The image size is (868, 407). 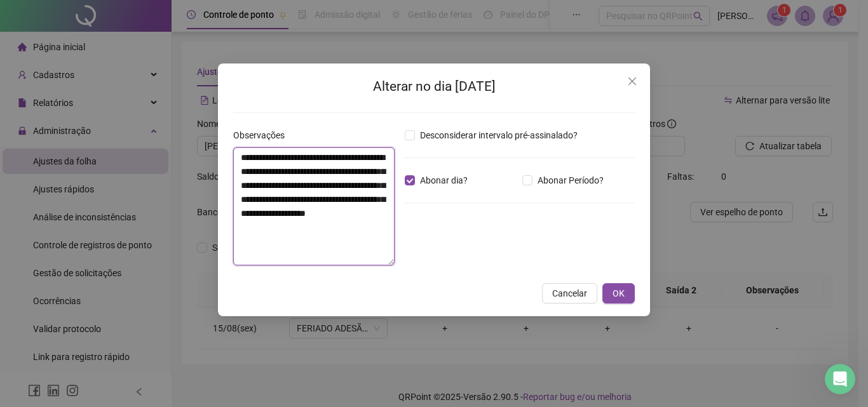 I want to click on button: Cancelar, so click(x=569, y=293).